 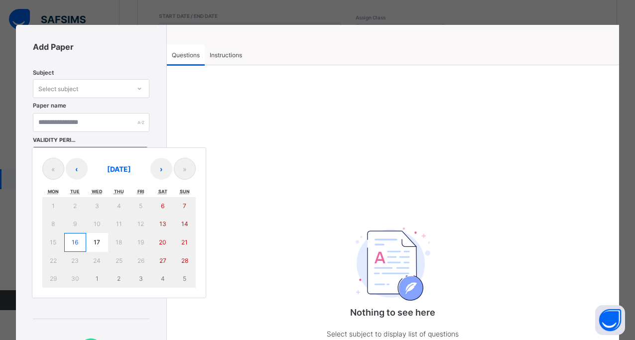 What do you see at coordinates (58, 89) in the screenshot?
I see `div: Select subject` at bounding box center [58, 89].